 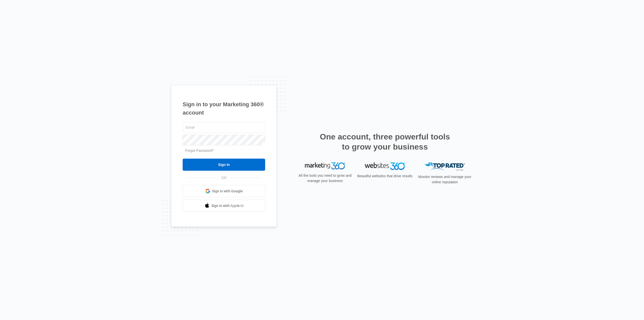 I want to click on a: Forgot Password?, so click(x=200, y=150).